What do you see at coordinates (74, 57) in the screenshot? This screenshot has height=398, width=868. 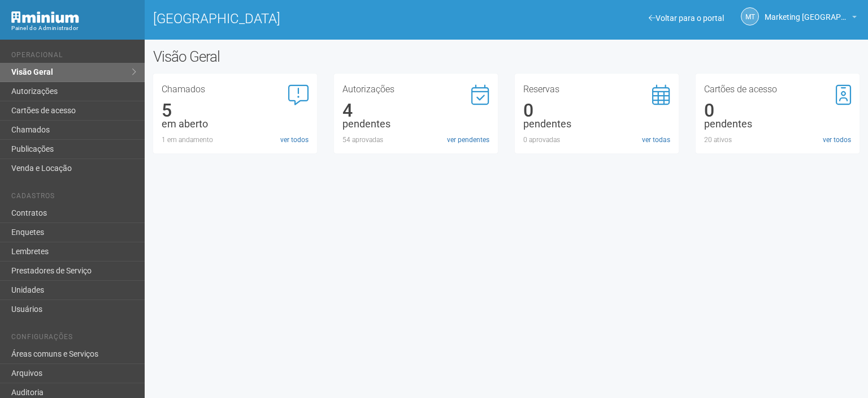 I see `li: Operacional` at bounding box center [74, 57].